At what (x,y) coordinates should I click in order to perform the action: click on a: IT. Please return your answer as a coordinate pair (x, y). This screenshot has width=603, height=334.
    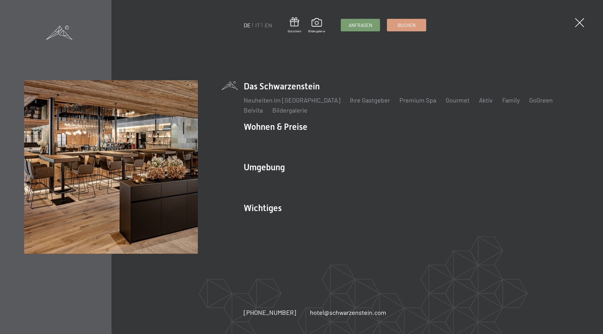
    Looking at the image, I should click on (258, 25).